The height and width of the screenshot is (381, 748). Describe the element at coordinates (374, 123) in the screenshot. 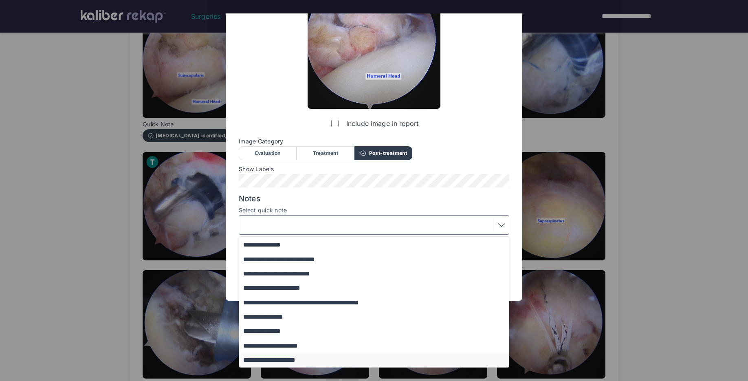

I see `label: Include image in report` at that location.